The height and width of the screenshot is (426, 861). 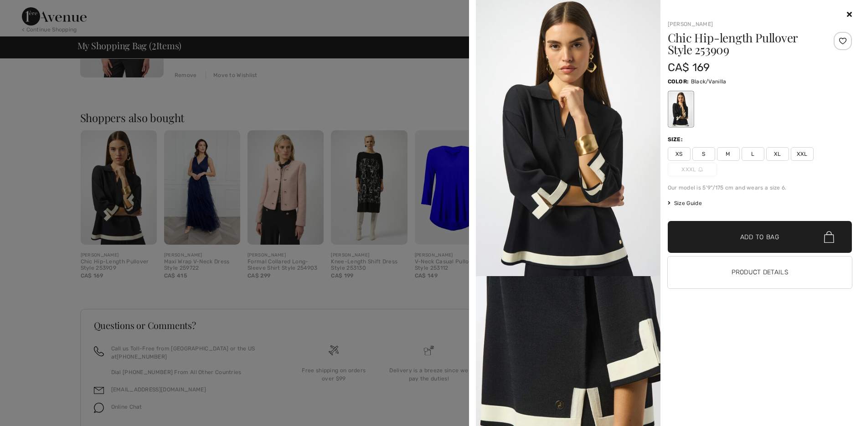 I want to click on span: XXXL, so click(x=692, y=169).